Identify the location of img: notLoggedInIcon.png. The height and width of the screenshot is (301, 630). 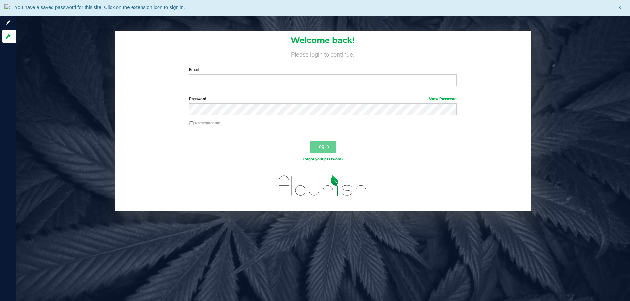
(8, 8).